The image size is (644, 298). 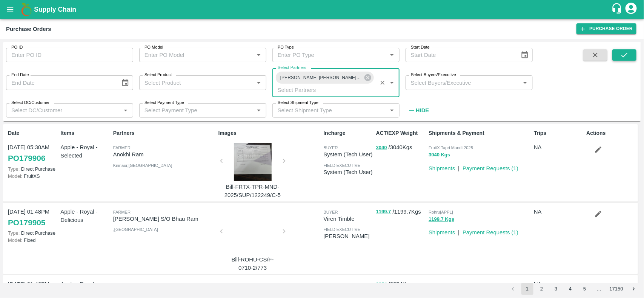 I want to click on button: page 1, so click(x=528, y=289).